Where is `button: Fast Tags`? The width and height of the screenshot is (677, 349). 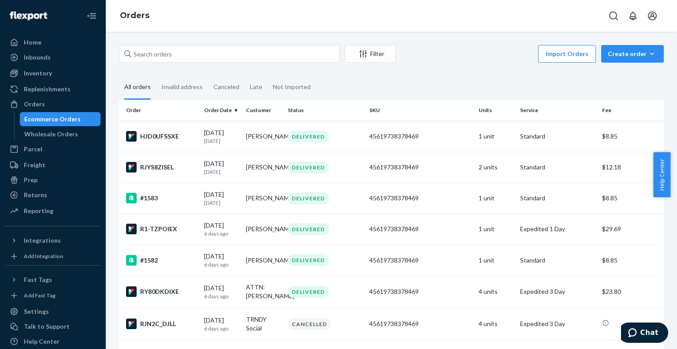 button: Fast Tags is located at coordinates (53, 280).